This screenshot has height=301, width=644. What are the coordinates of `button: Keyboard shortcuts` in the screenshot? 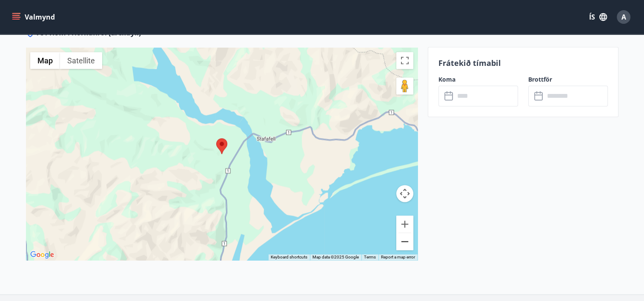 It's located at (289, 257).